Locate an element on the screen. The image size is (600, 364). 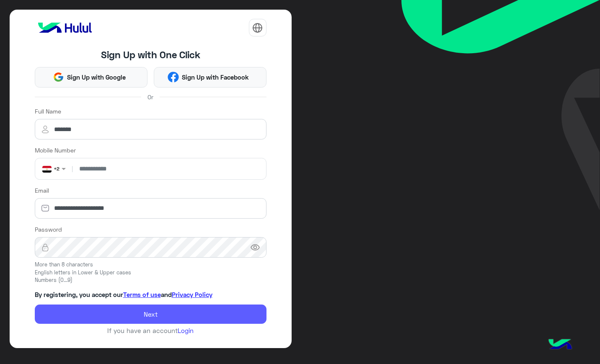
span: and is located at coordinates (166, 294).